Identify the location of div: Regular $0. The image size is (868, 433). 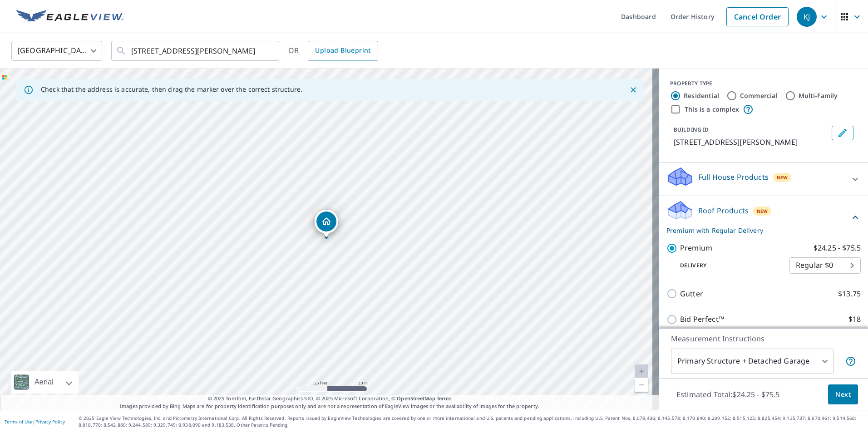
(825, 265).